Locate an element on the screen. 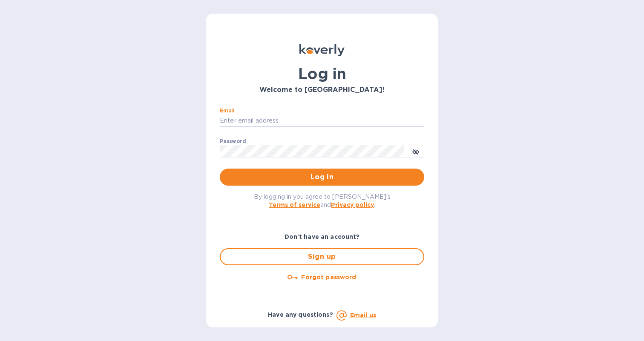 The height and width of the screenshot is (341, 644). input: Enter email address is located at coordinates (322, 121).